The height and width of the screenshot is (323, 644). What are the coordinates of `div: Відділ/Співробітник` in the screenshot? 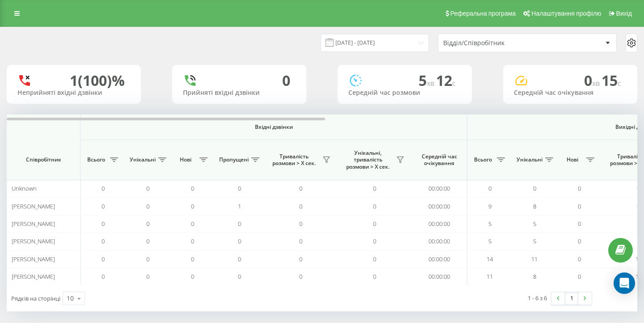 It's located at (496, 43).